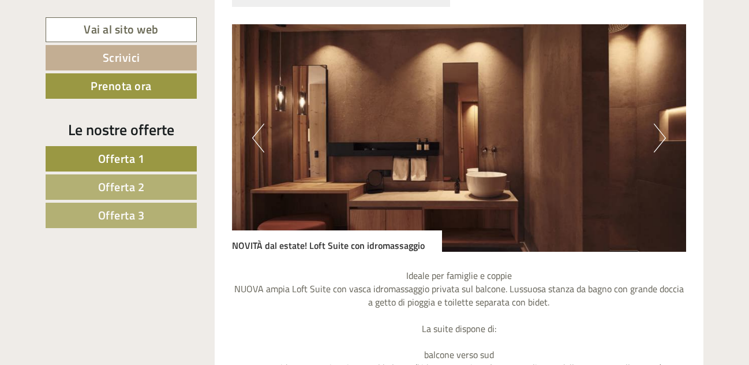 Image resolution: width=749 pixels, height=365 pixels. I want to click on img: image, so click(459, 138).